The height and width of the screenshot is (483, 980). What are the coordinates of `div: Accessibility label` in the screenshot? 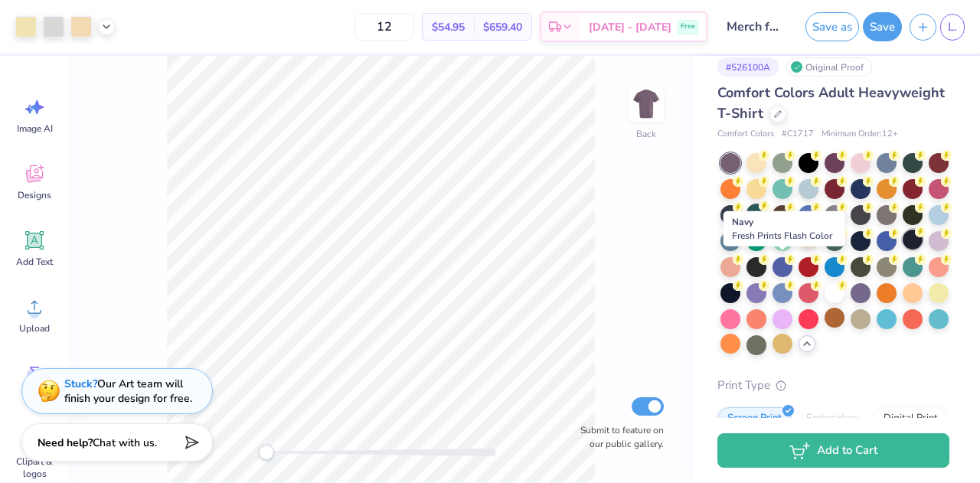 It's located at (266, 453).